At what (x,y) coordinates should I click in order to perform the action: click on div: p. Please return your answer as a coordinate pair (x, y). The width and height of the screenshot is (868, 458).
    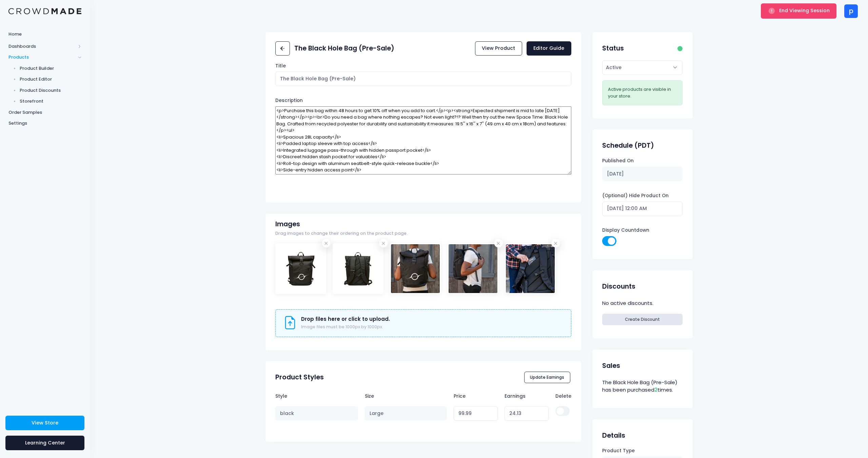
    Looking at the image, I should click on (851, 11).